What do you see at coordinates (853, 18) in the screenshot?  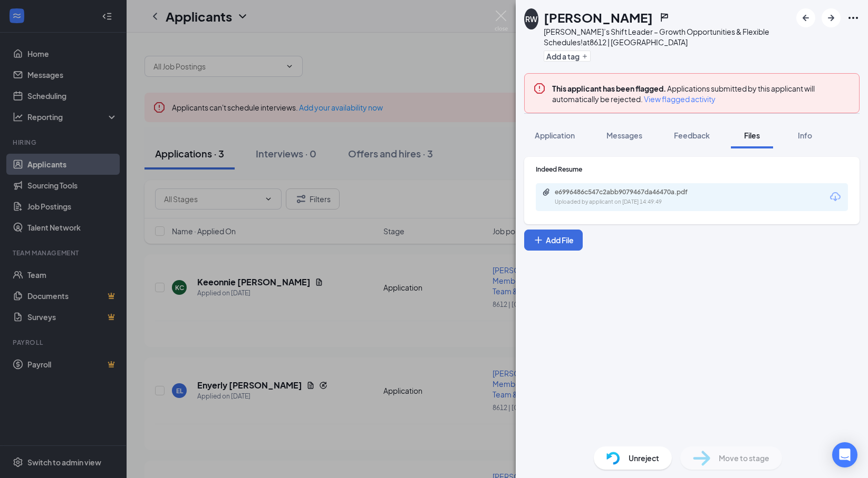 I see `svg: Ellipses` at bounding box center [853, 18].